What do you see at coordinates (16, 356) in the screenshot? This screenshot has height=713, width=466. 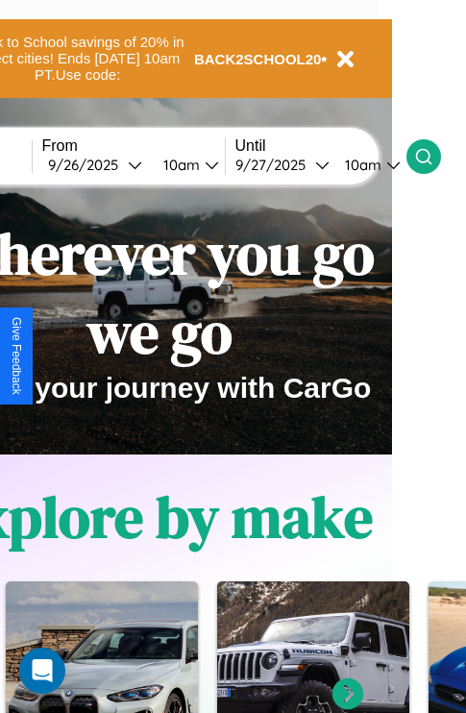 I see `div: Give Feedback` at bounding box center [16, 356].